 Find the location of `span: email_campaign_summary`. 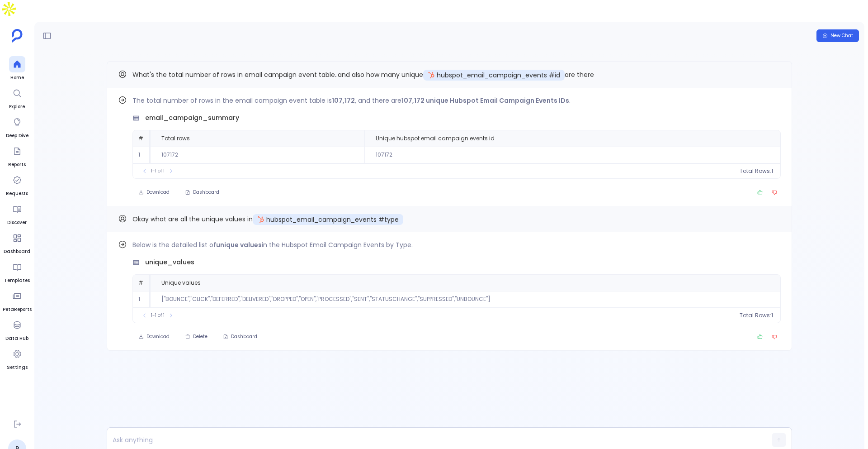

span: email_campaign_summary is located at coordinates (192, 118).